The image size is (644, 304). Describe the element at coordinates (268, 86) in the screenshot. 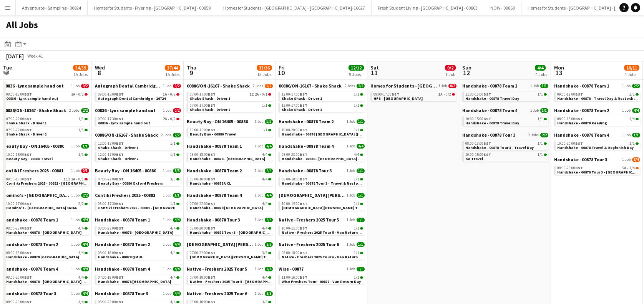

I see `span: 1/2` at that location.